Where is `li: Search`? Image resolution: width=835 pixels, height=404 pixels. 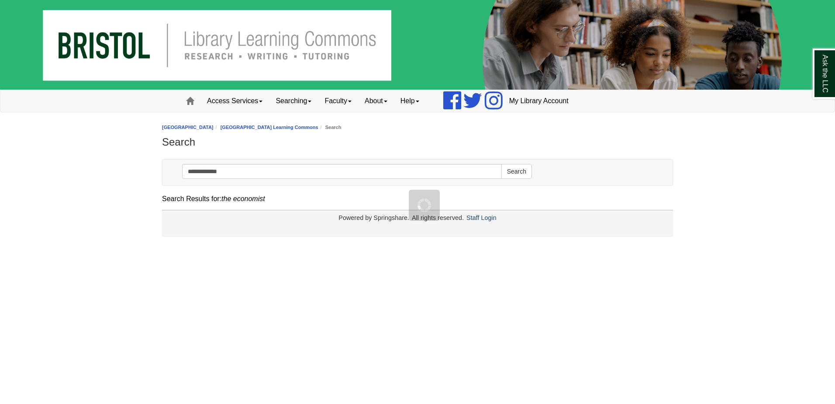 li: Search is located at coordinates (330, 127).